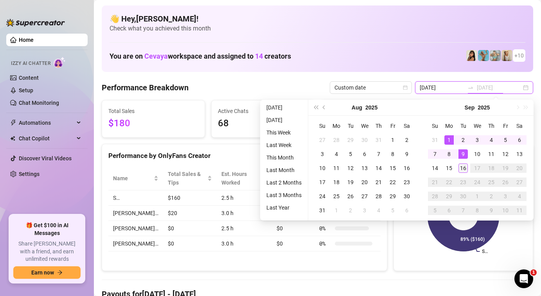  Describe the element at coordinates (533, 272) in the screenshot. I see `span: 1` at that location.